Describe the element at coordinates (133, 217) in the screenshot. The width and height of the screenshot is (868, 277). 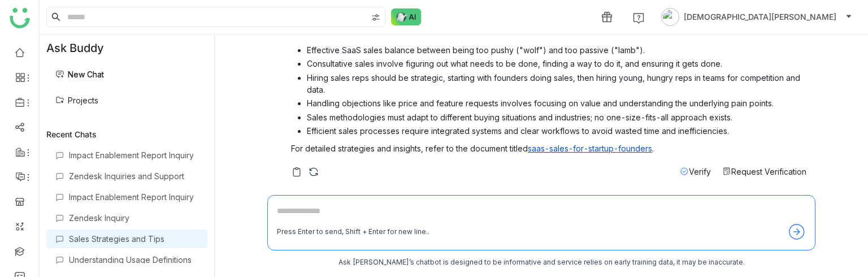
I see `div: Zendesk Inquiry` at that location.